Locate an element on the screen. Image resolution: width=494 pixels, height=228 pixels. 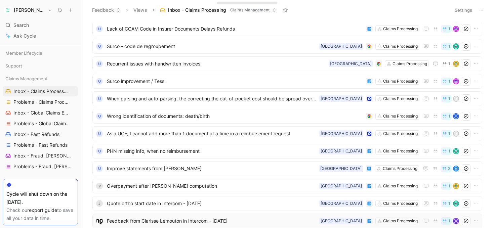
span: Wrong identification of documents: death/birth is located at coordinates (235, 116).